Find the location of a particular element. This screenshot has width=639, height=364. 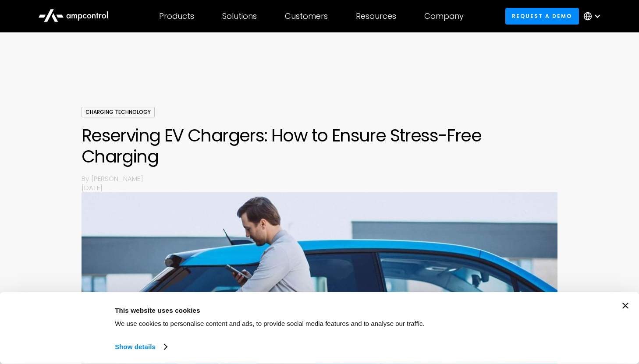

a: Request a demo is located at coordinates (542, 16).